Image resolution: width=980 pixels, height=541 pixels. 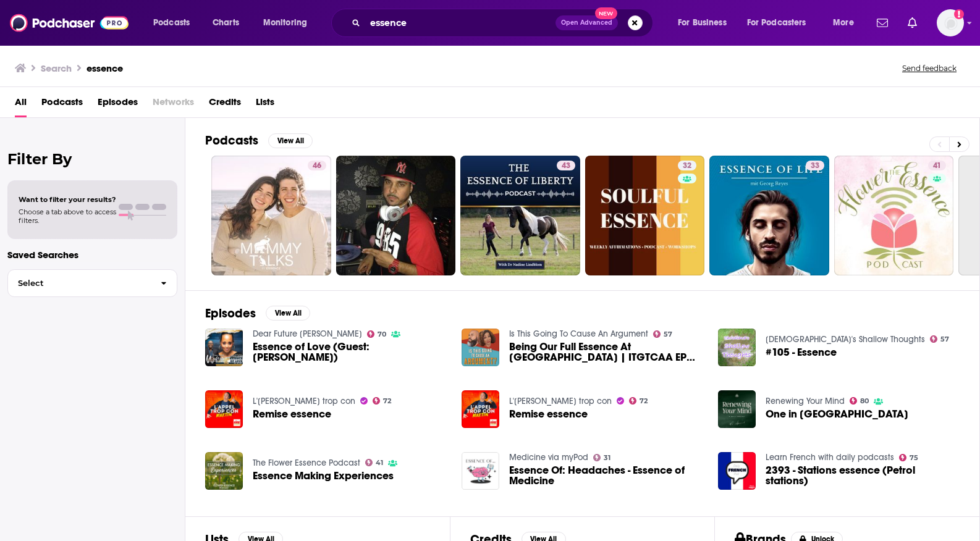 I want to click on a: Essence of Love (Guest: Essence Atkins), so click(x=224, y=347).